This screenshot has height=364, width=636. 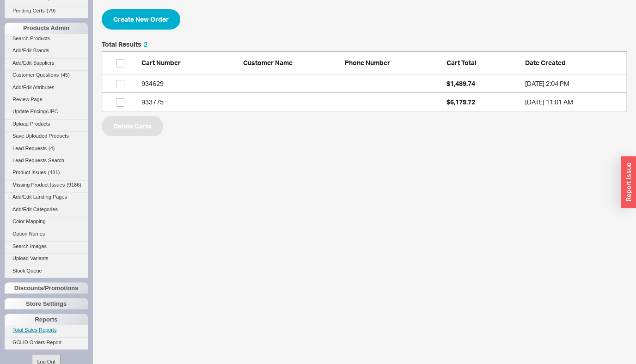 What do you see at coordinates (46, 342) in the screenshot?
I see `a: GCLID Orders Report` at bounding box center [46, 342].